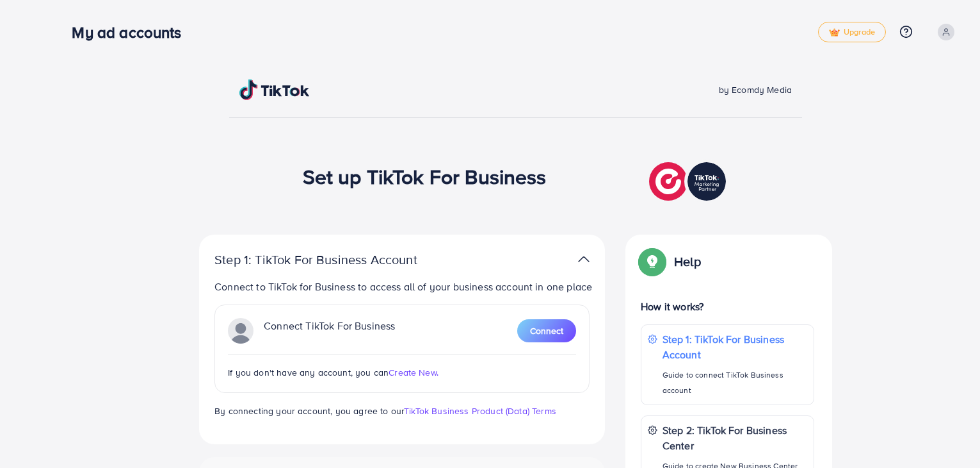 The width and height of the screenshot is (980, 468). Describe the element at coordinates (652, 262) in the screenshot. I see `img: Popup guide` at that location.